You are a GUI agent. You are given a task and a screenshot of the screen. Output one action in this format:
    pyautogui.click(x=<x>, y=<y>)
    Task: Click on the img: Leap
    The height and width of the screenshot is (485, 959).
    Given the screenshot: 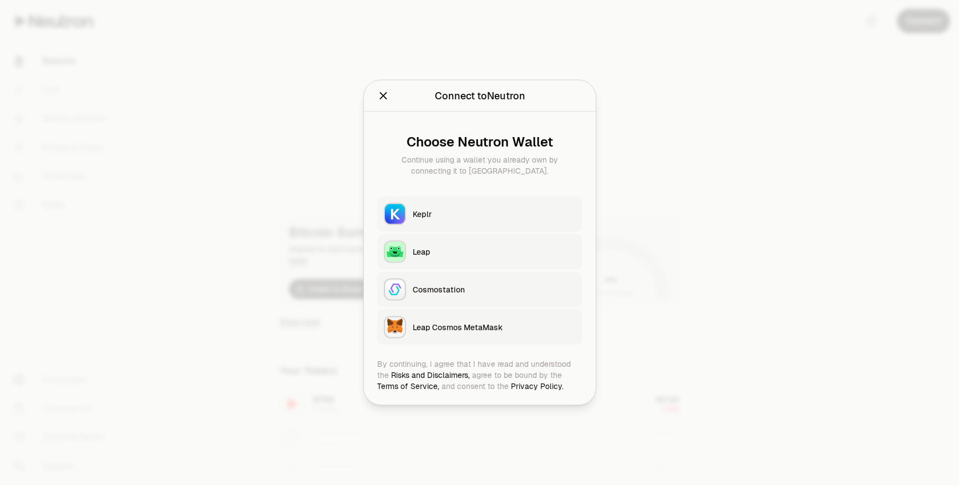 What is the action you would take?
    pyautogui.click(x=395, y=252)
    